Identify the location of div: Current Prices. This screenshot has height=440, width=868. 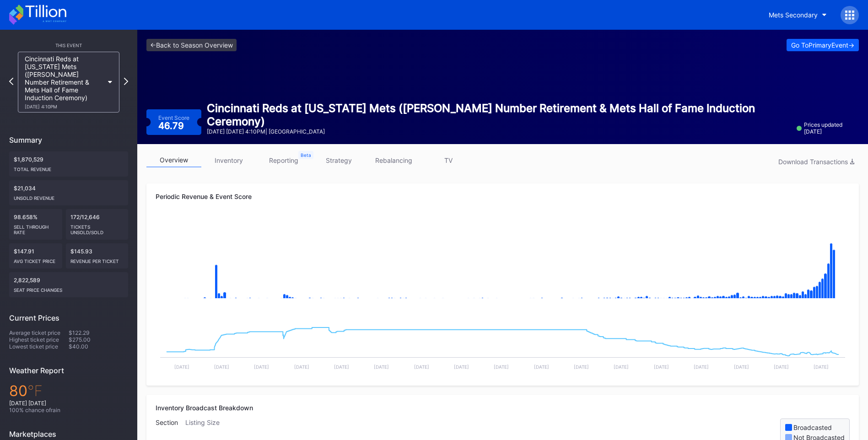
(68, 318).